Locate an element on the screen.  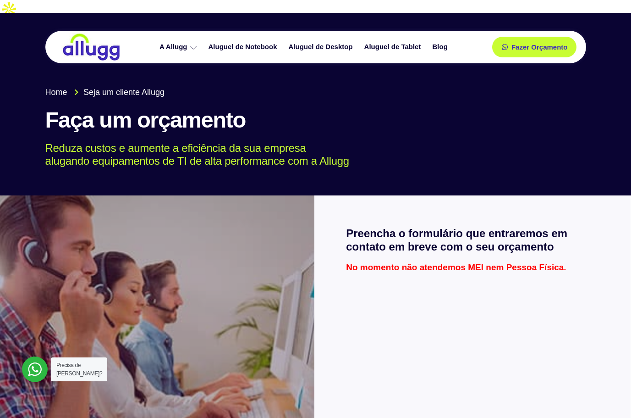
a: Blog is located at coordinates (441, 47).